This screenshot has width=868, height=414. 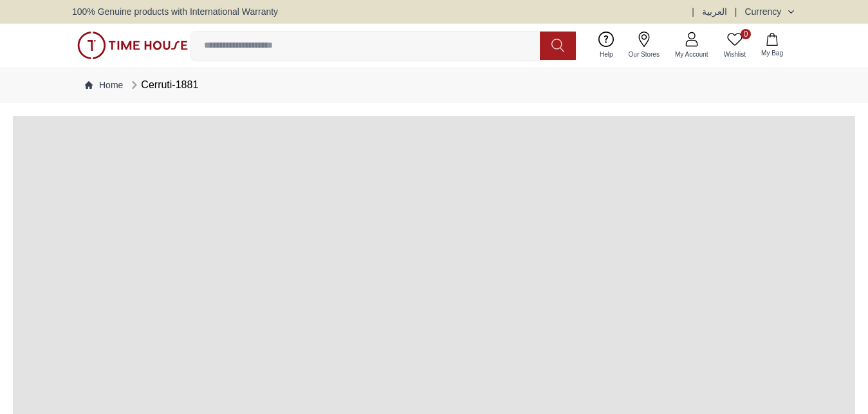 What do you see at coordinates (771, 53) in the screenshot?
I see `span: My Bag` at bounding box center [771, 53].